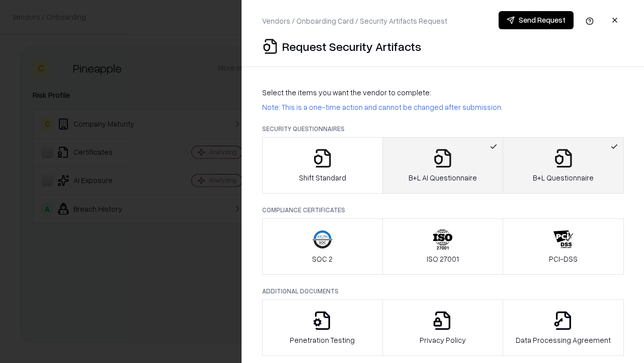 Image resolution: width=644 pixels, height=363 pixels. What do you see at coordinates (443, 129) in the screenshot?
I see `p: Security Questionnaires` at bounding box center [443, 129].